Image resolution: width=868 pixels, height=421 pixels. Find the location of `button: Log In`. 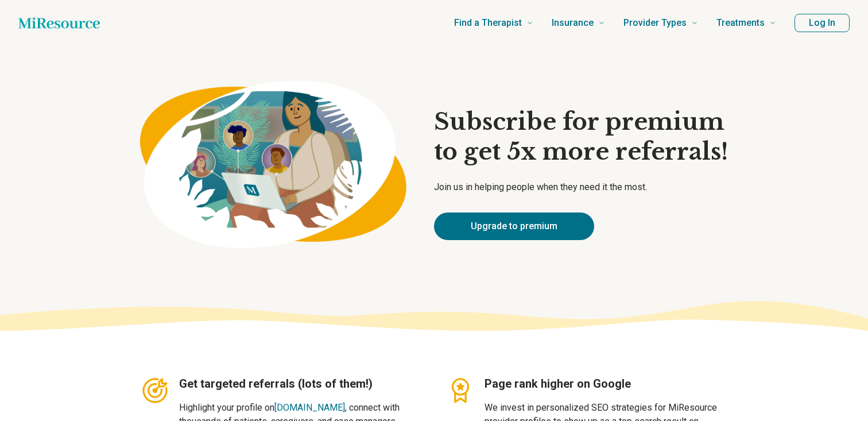

button: Log In is located at coordinates (822, 23).